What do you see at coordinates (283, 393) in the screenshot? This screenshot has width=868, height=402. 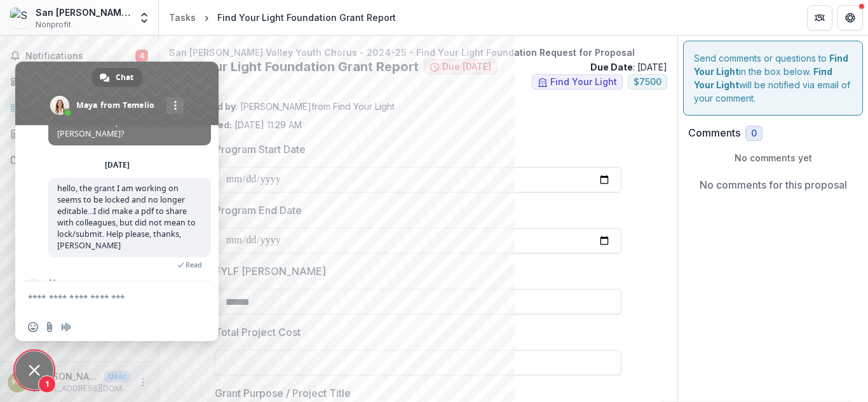 I see `p: Grant Purpose / Project Title` at bounding box center [283, 393].